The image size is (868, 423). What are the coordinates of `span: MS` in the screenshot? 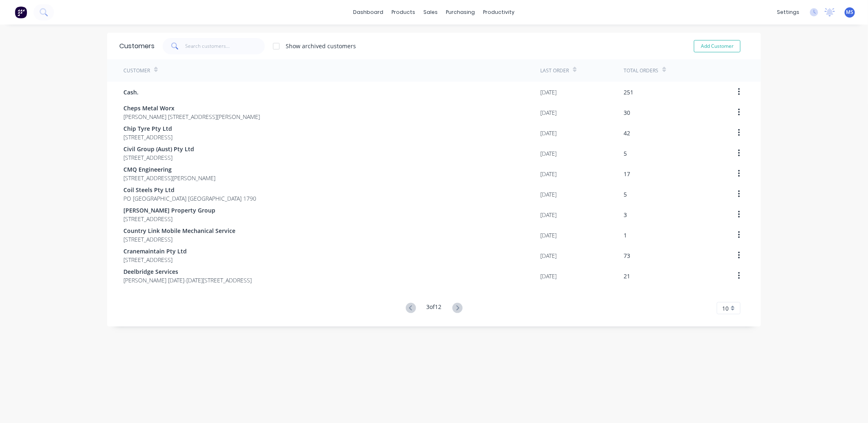 It's located at (850, 13).